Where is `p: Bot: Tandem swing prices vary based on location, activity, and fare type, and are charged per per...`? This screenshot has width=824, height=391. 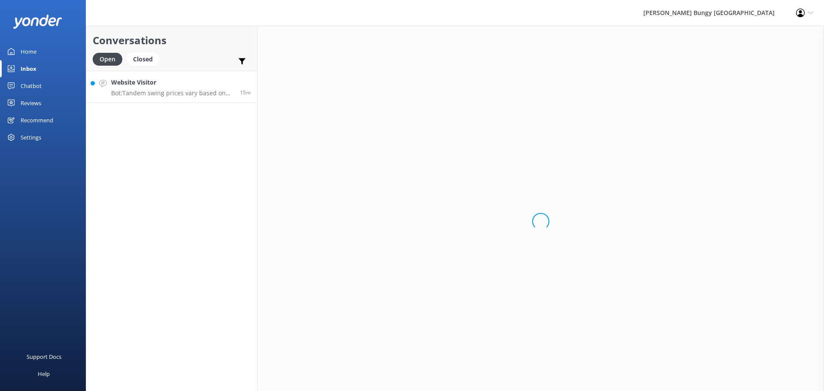 p: Bot: Tandem swing prices vary based on location, activity, and fare type, and are charged per per... is located at coordinates (172, 93).